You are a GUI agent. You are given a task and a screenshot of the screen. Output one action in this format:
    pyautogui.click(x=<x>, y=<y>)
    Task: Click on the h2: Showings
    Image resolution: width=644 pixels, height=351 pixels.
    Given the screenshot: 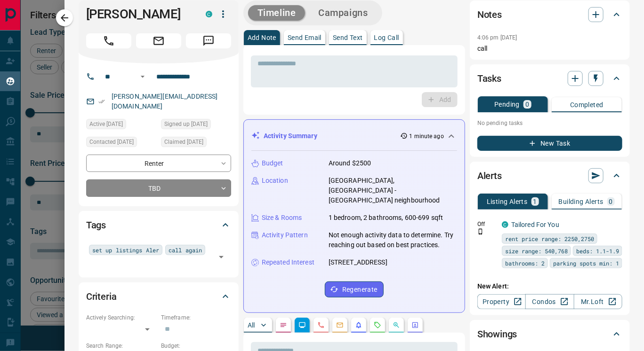 What is the action you would take?
    pyautogui.click(x=497, y=334)
    